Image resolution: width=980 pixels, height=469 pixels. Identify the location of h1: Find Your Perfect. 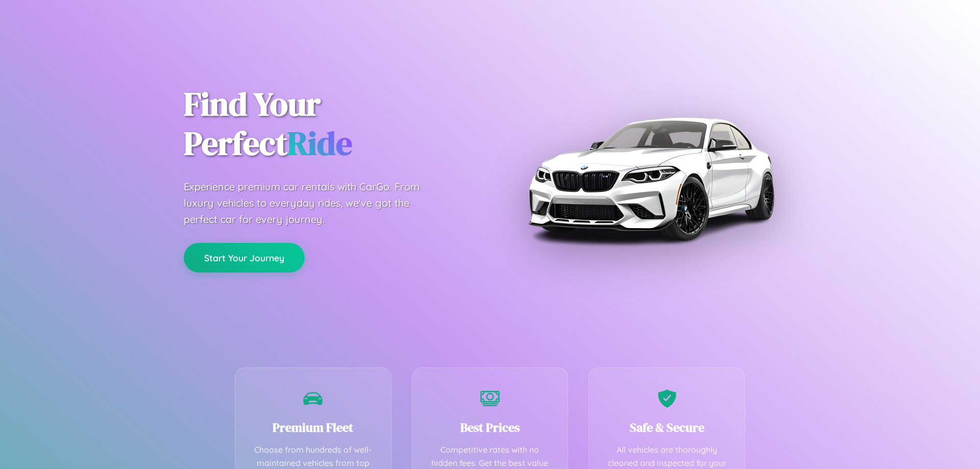
(330, 124).